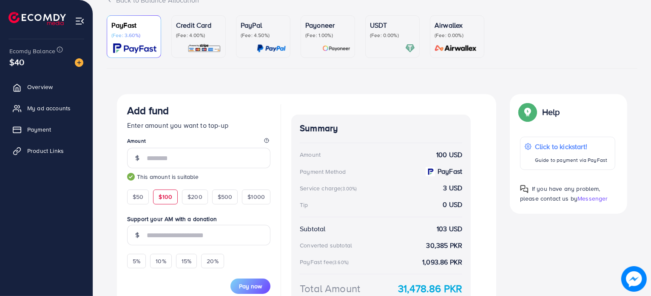 The image size is (651, 296). I want to click on div: Amount, so click(310, 154).